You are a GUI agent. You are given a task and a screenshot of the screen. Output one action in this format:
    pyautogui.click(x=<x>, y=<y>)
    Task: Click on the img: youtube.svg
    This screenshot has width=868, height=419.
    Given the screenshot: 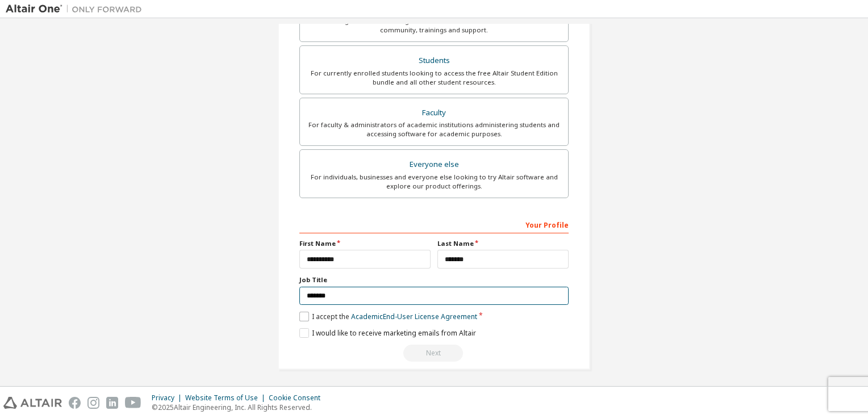 What is the action you would take?
    pyautogui.click(x=133, y=402)
    